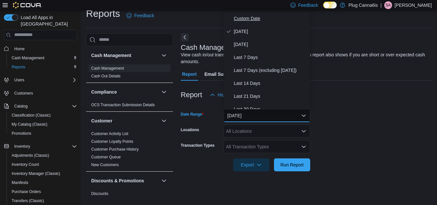 The height and width of the screenshot is (205, 437). Describe the element at coordinates (103, 14) in the screenshot. I see `h1: Reports` at that location.